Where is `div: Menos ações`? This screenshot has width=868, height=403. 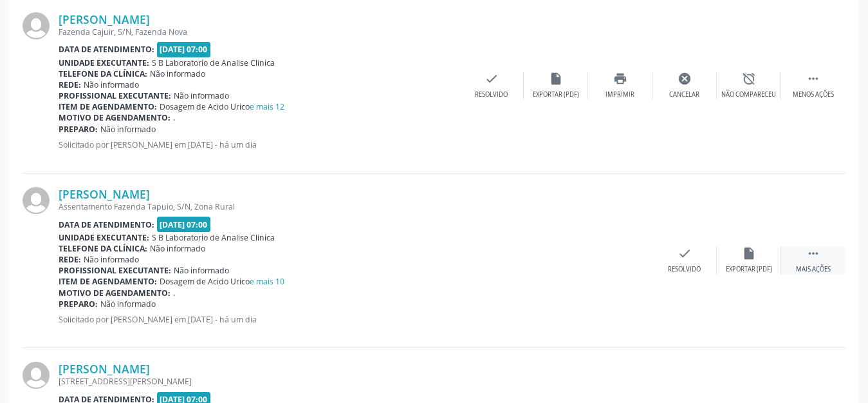 div: Menos ações is located at coordinates (814, 95).